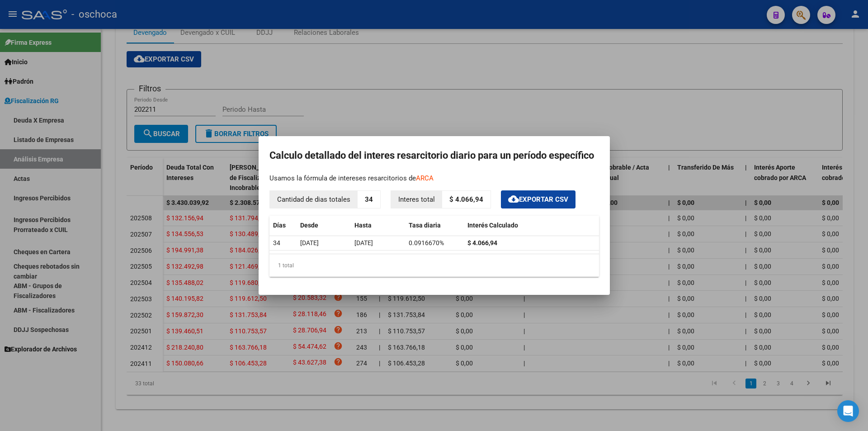 The height and width of the screenshot is (431, 868). Describe the element at coordinates (277, 243) in the screenshot. I see `span: 34` at that location.